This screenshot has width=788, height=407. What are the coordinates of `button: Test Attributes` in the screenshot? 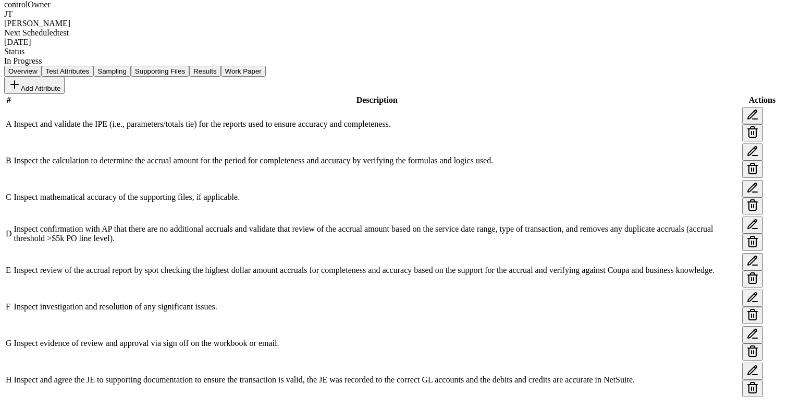 It's located at (68, 71).